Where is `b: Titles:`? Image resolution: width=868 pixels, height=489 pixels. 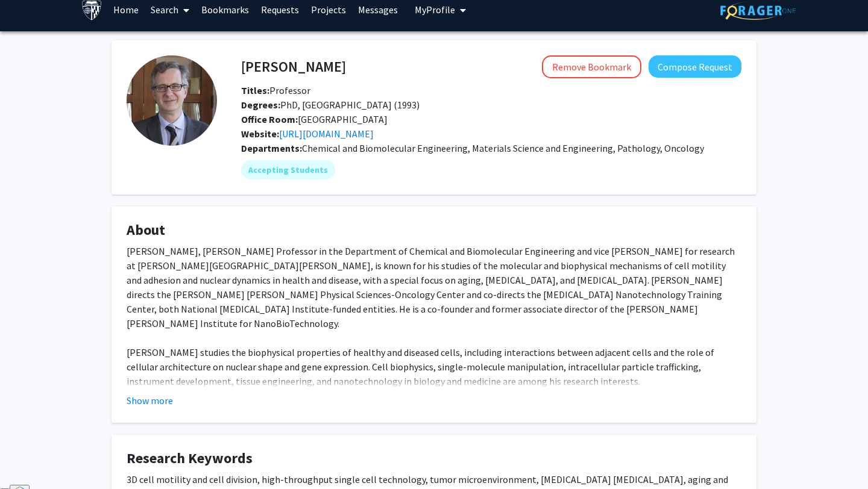
b: Titles: is located at coordinates (255, 90).